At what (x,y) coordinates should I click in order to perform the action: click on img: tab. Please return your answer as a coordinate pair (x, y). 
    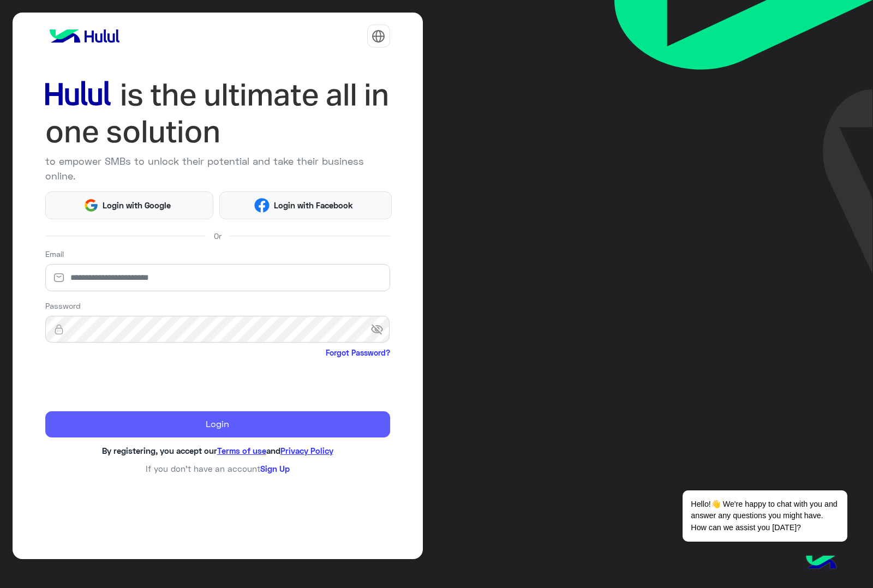
    Looking at the image, I should click on (378, 36).